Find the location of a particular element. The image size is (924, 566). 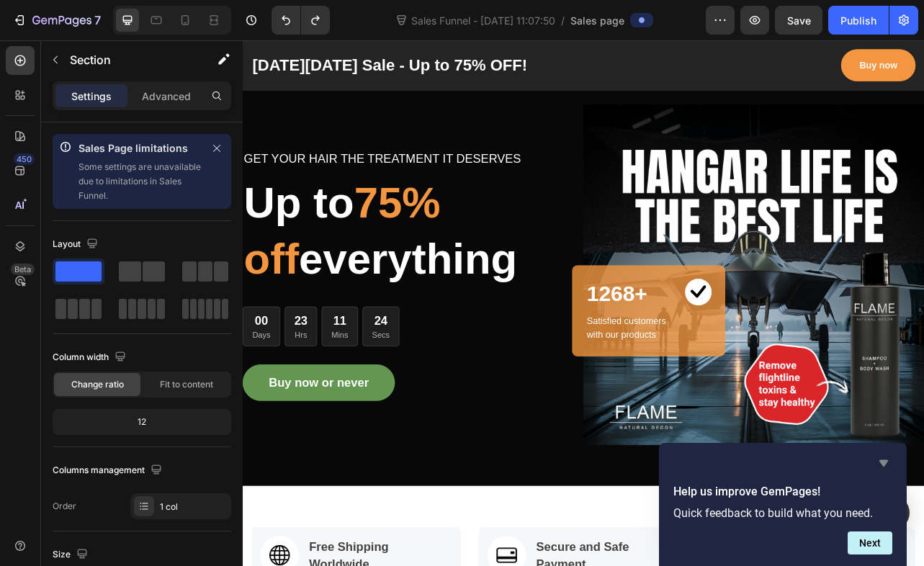

p: 1268+ is located at coordinates (486, 321).